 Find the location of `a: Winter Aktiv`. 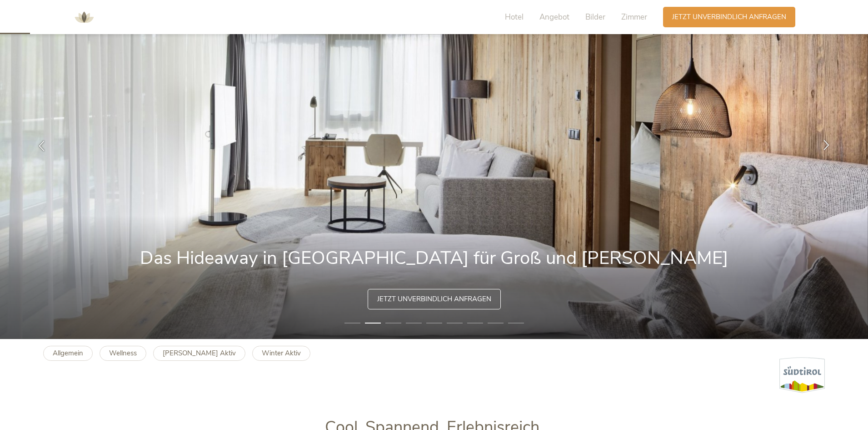

a: Winter Aktiv is located at coordinates (282, 353).